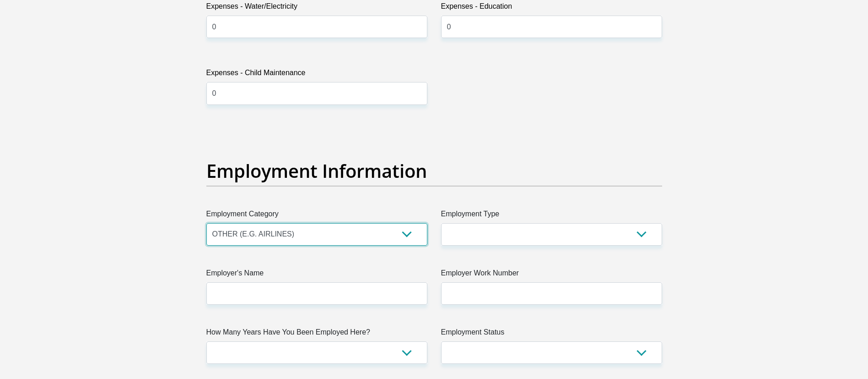 This screenshot has width=868, height=379. I want to click on label: Employment Status, so click(552, 334).